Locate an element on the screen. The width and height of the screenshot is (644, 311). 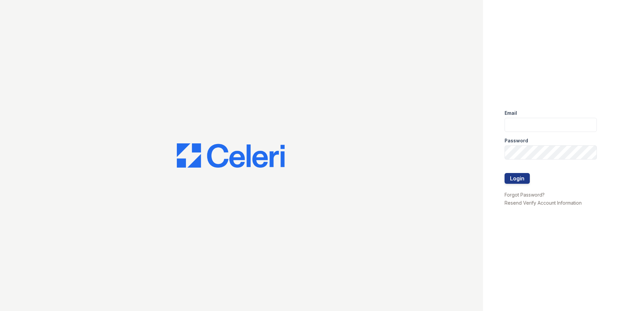
a: Resend Verify Account Information is located at coordinates (543, 203).